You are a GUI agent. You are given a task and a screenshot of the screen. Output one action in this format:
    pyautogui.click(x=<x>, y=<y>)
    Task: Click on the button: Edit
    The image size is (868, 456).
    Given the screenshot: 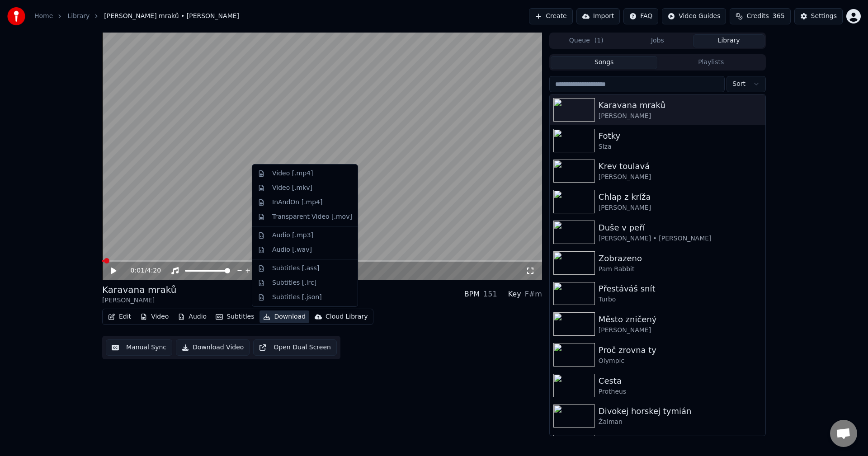 What is the action you would take?
    pyautogui.click(x=120, y=316)
    